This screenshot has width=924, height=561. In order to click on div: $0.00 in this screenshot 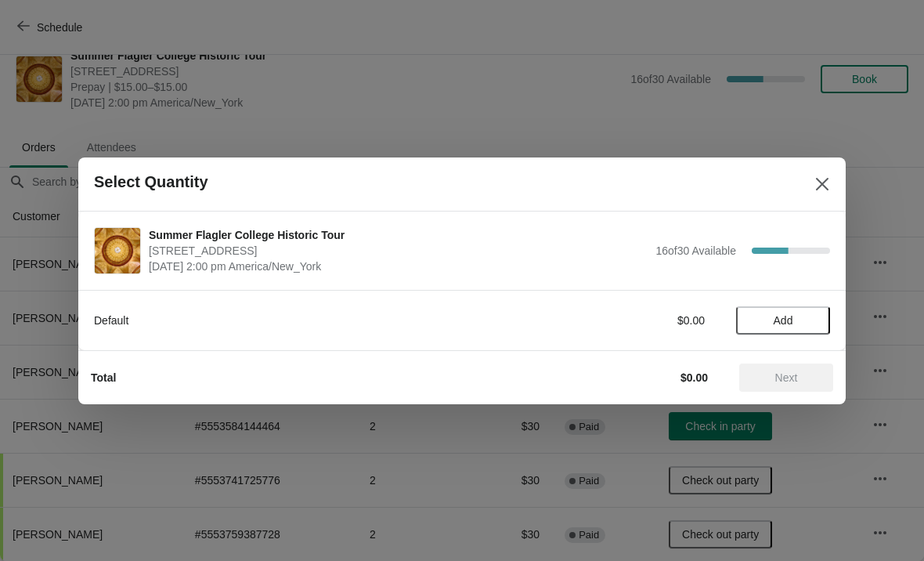, I will do `click(632, 320)`.